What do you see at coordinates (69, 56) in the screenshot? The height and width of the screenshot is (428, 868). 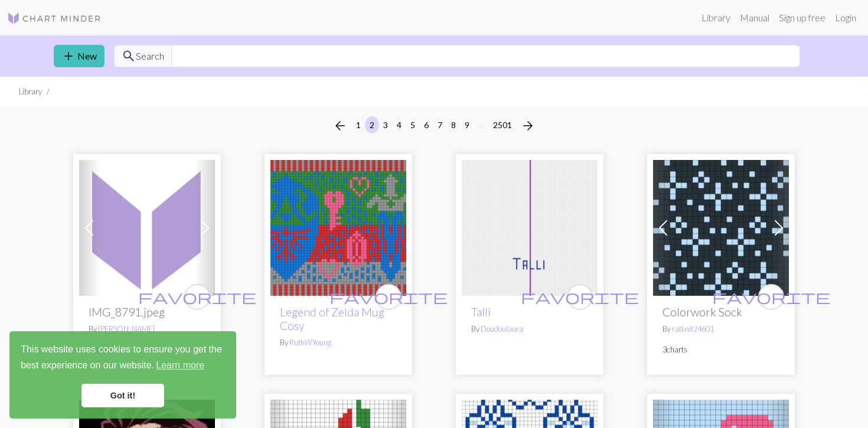 I see `span: add` at bounding box center [69, 56].